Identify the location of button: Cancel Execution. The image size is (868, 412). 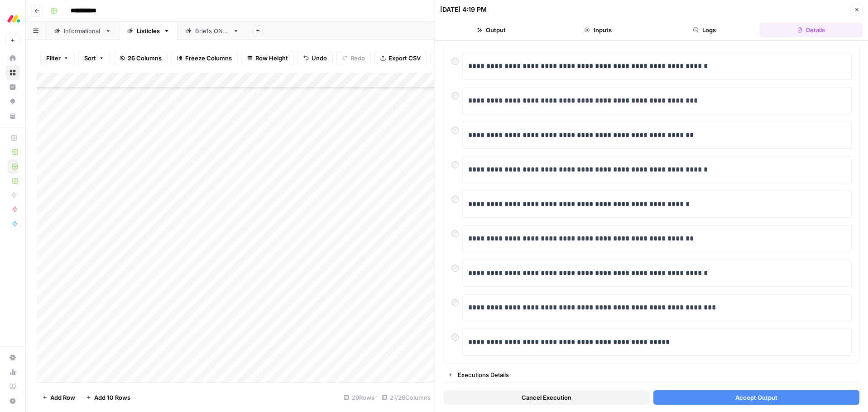
(547, 397).